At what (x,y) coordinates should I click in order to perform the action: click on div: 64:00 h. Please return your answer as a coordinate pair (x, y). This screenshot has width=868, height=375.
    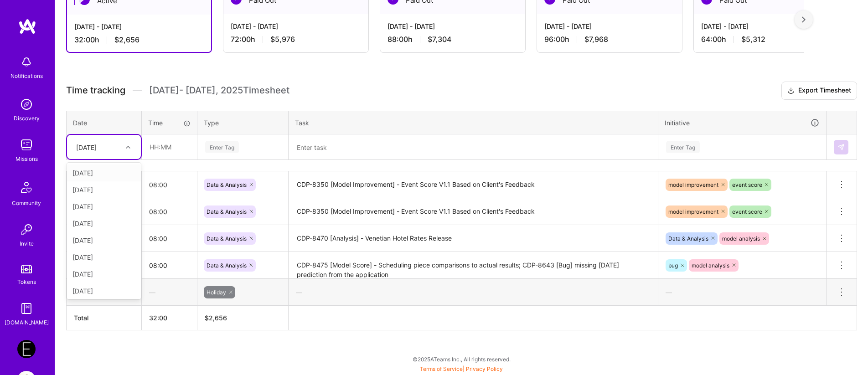
    Looking at the image, I should click on (766, 39).